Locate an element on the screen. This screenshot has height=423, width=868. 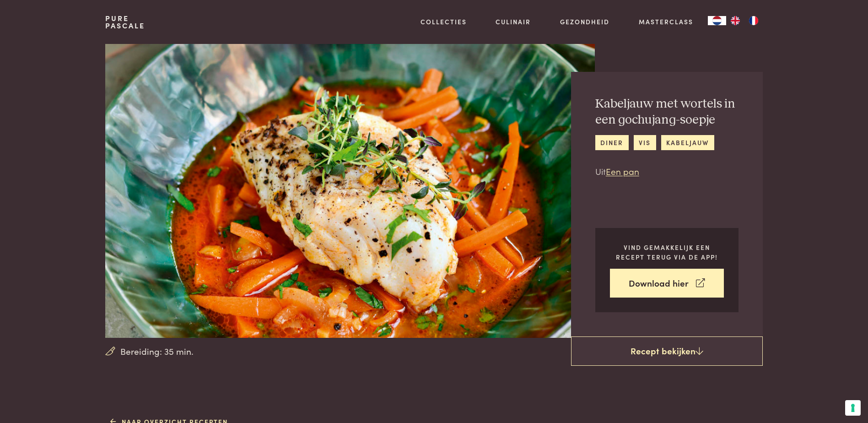
a: NL is located at coordinates (717, 21).